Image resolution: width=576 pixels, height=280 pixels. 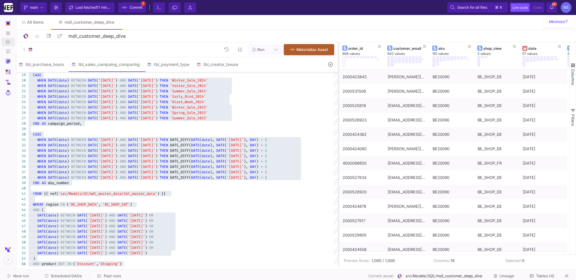 What do you see at coordinates (501, 8) in the screenshot?
I see `span: k` at bounding box center [501, 8].